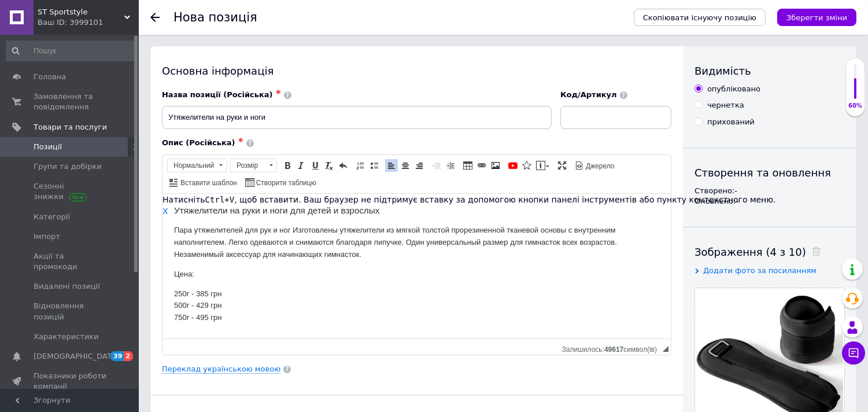  Describe the element at coordinates (406, 166) in the screenshot. I see `a: По центру` at that location.